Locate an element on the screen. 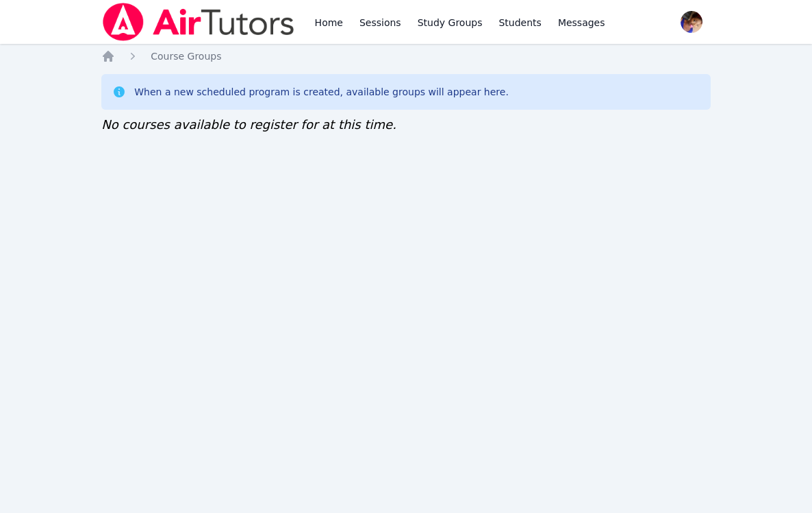 The width and height of the screenshot is (812, 513). span: Course Groups is located at coordinates (186, 56).